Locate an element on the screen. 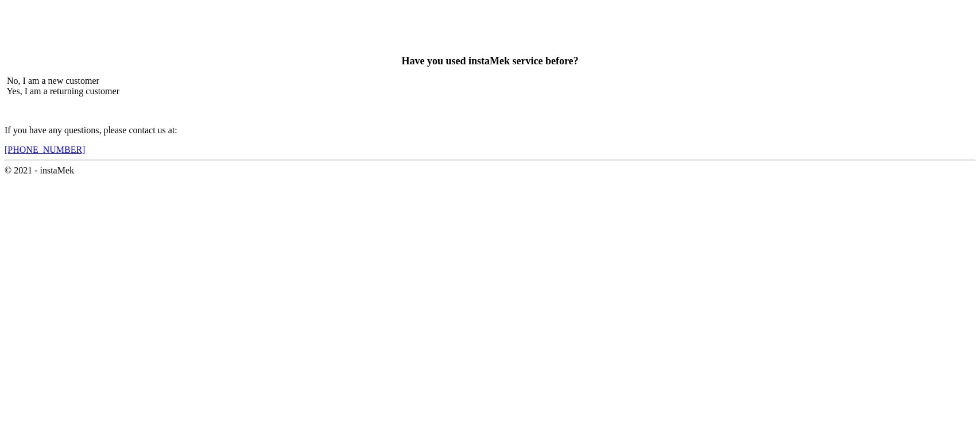 The height and width of the screenshot is (448, 980). span: Yes, I am a returning customer is located at coordinates (63, 91).